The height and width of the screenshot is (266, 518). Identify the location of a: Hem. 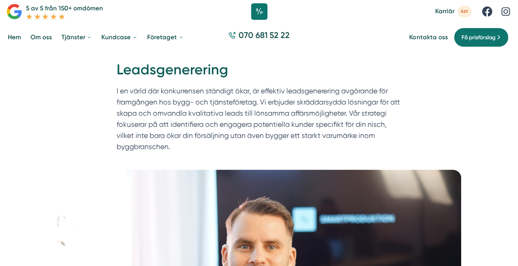
(14, 38).